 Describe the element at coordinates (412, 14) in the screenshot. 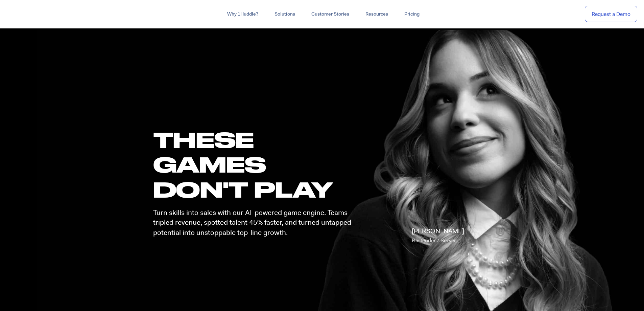

I see `a: Pricing` at that location.